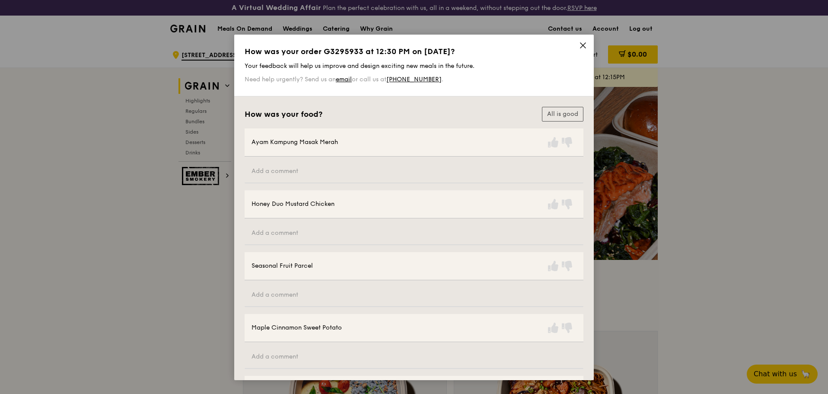 The height and width of the screenshot is (394, 828). What do you see at coordinates (563, 114) in the screenshot?
I see `button: All is good` at bounding box center [563, 114].